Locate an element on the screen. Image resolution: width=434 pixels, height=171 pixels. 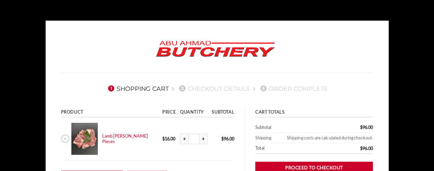
a: 1Shopping Cart is located at coordinates (137, 88).